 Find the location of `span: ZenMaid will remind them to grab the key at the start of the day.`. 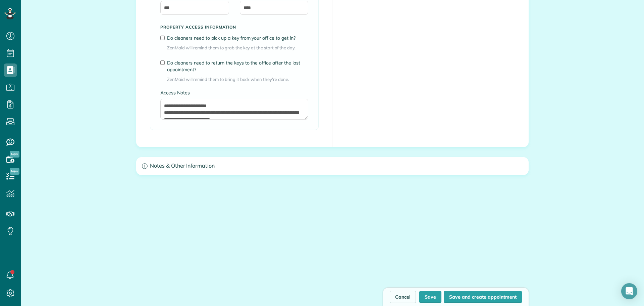

span: ZenMaid will remind them to grab the key at the start of the day. is located at coordinates (238, 48).